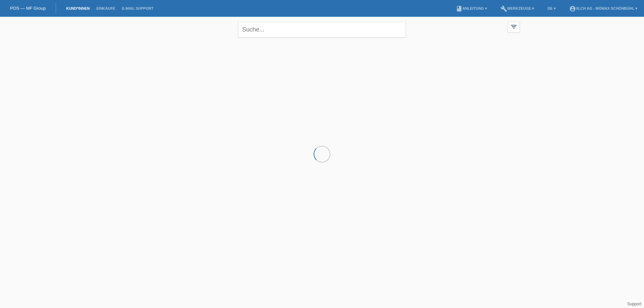 The height and width of the screenshot is (308, 644). I want to click on i: account_circle, so click(573, 9).